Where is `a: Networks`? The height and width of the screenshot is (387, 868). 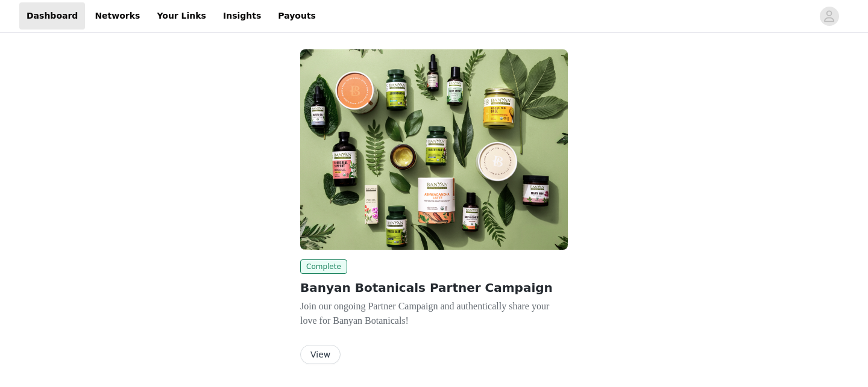 a: Networks is located at coordinates (117, 16).